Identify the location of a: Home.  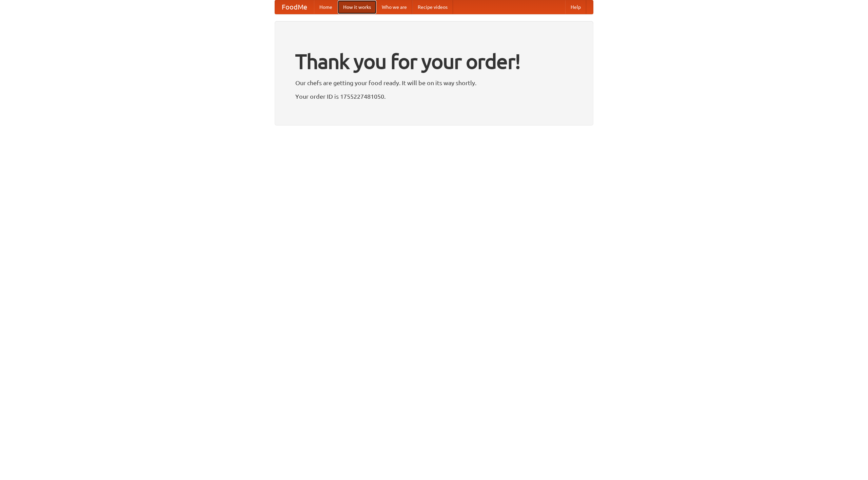
(326, 7).